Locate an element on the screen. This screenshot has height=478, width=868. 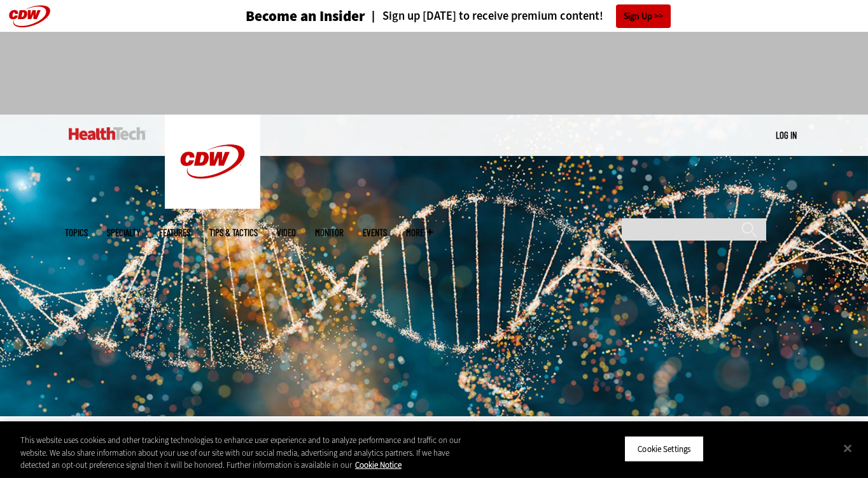
h3: Become an Insider is located at coordinates (305, 16).